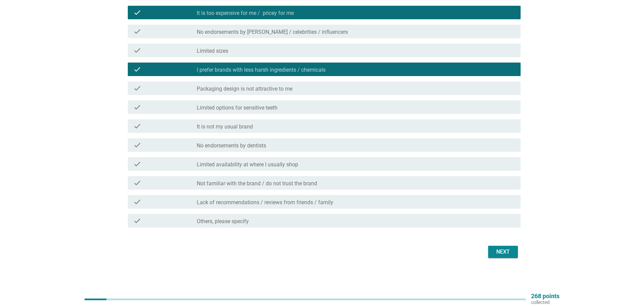 This screenshot has height=308, width=644. What do you see at coordinates (212, 51) in the screenshot?
I see `label: Limited sizes` at bounding box center [212, 51].